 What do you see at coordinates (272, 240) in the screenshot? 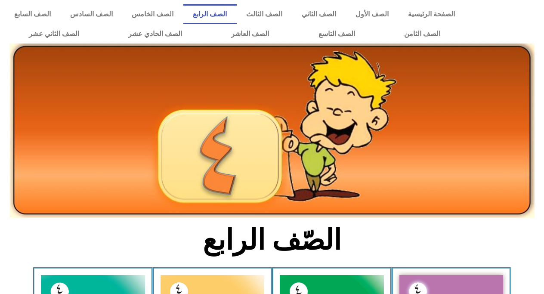
I see `h2: الصّف الرابع` at bounding box center [272, 240].